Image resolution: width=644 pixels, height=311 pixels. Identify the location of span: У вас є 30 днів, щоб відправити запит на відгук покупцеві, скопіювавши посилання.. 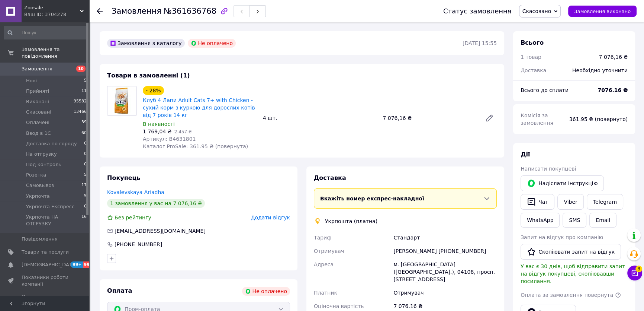
(572, 274).